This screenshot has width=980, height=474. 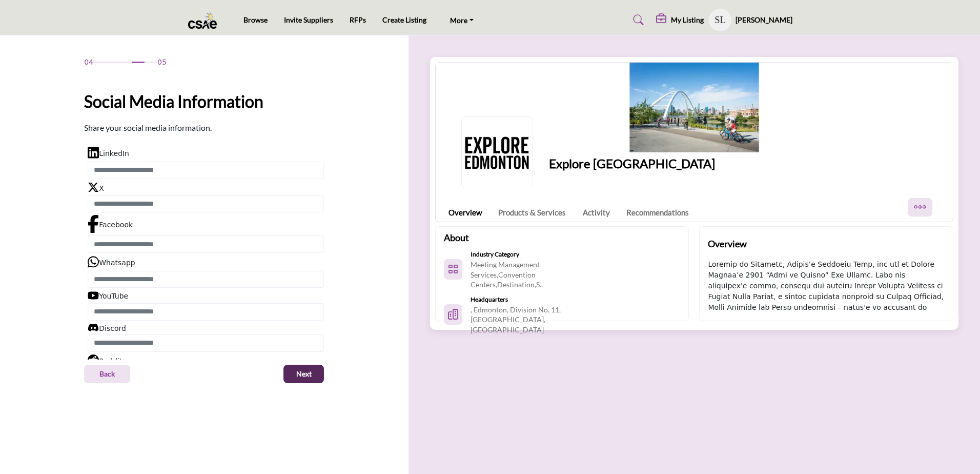 I want to click on img: YouTube Logo, so click(x=94, y=297).